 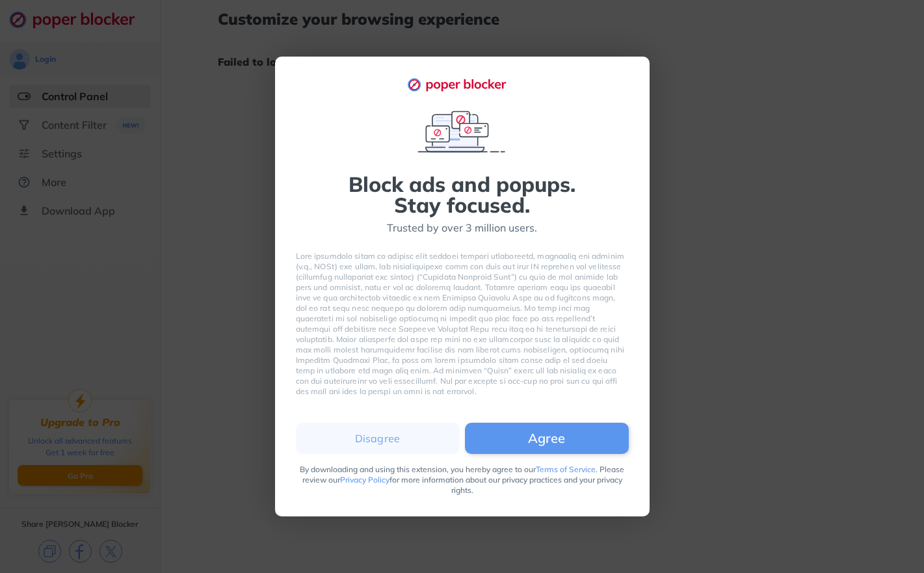 I want to click on div: By downloading and using this extension, you hereby agree to our . Please review our for more inf..., so click(x=462, y=480).